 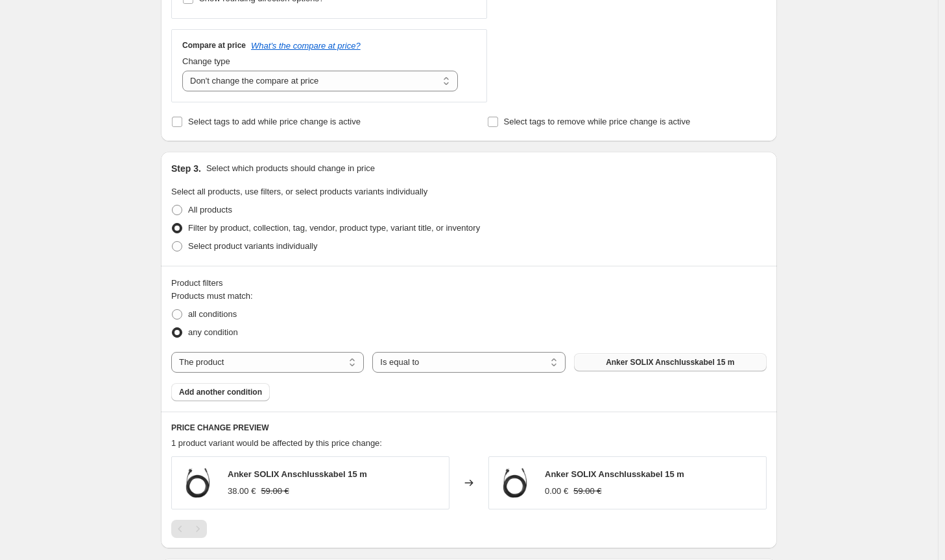 I want to click on h3: Compare at price, so click(x=214, y=45).